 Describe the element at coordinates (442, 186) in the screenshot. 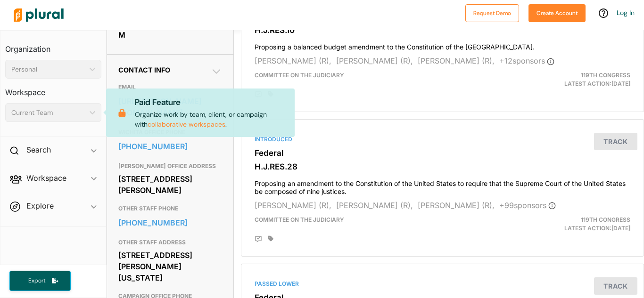

I see `h4: Proposing an amendment to the Constitution of the United States to require that the Supreme Court...` at that location.